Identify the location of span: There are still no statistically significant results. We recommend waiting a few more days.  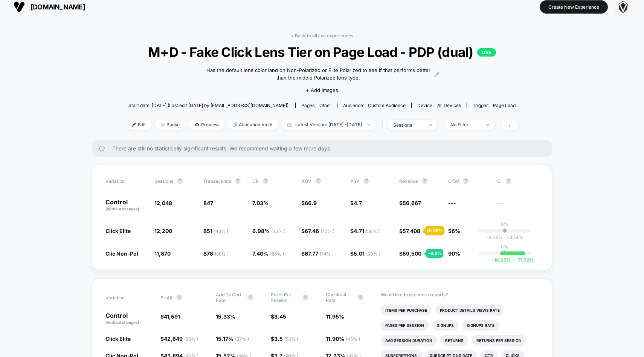
(325, 148).